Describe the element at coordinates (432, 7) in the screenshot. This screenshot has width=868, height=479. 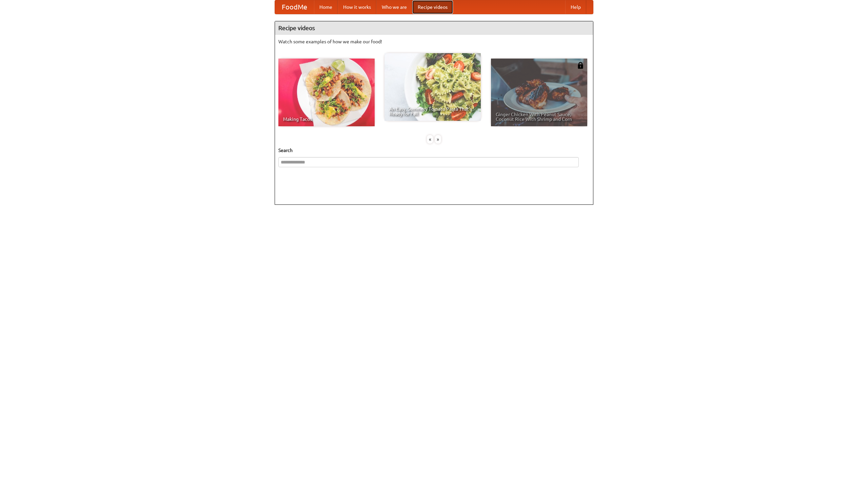
I see `a: Recipe videos` at that location.